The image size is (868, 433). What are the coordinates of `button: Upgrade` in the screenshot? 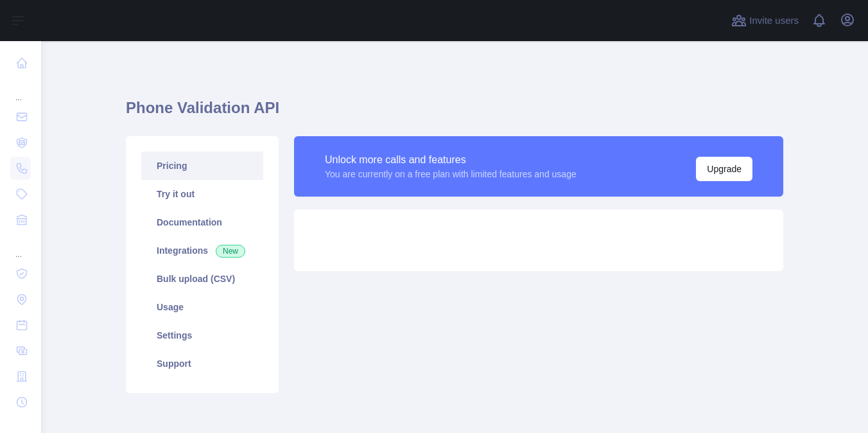 It's located at (724, 169).